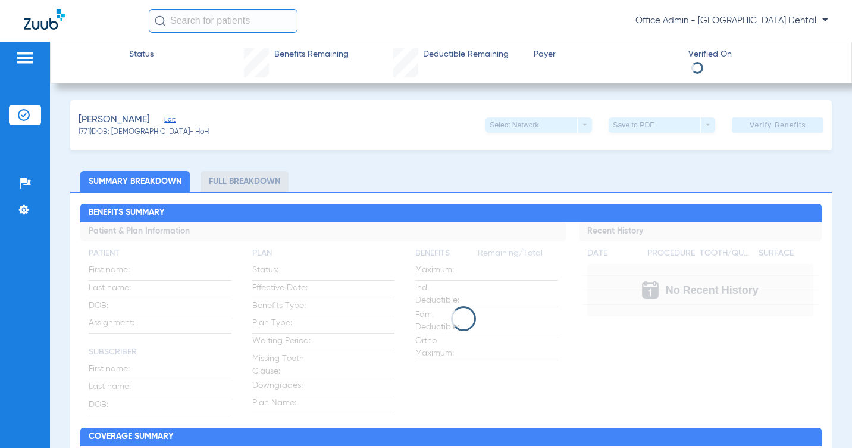  I want to click on li: Summary Breakdown, so click(135, 181).